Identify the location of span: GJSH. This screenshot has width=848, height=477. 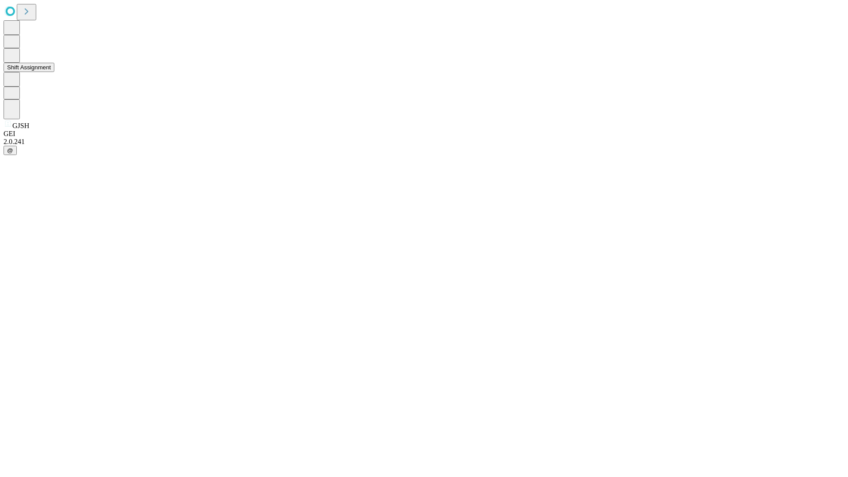
(21, 125).